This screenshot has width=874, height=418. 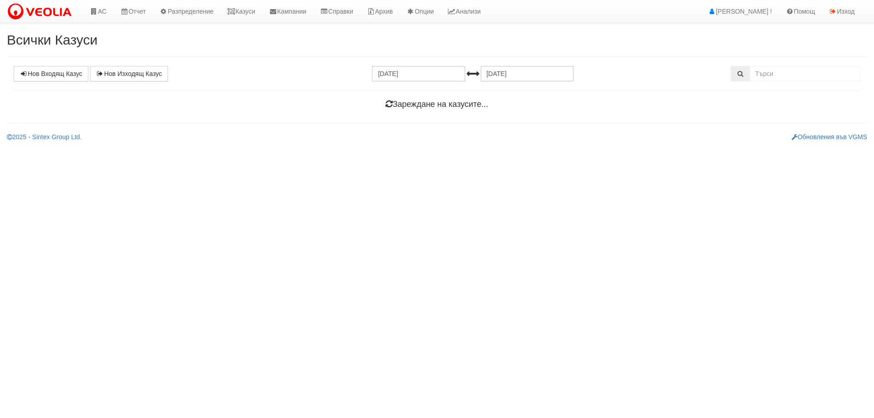 I want to click on img: VeoliaLogo.png, so click(x=41, y=12).